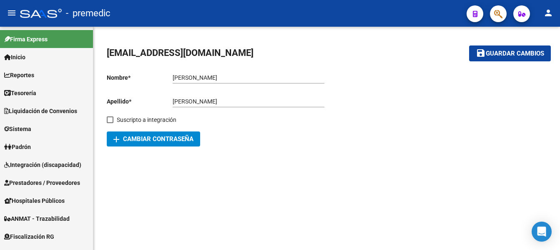  I want to click on mat-icon: save, so click(481, 53).